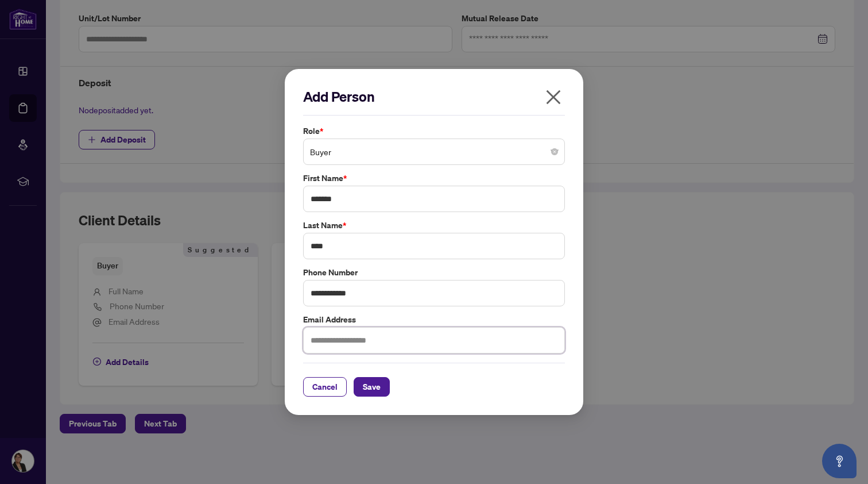 This screenshot has height=484, width=868. Describe the element at coordinates (372, 387) in the screenshot. I see `span: Save` at that location.